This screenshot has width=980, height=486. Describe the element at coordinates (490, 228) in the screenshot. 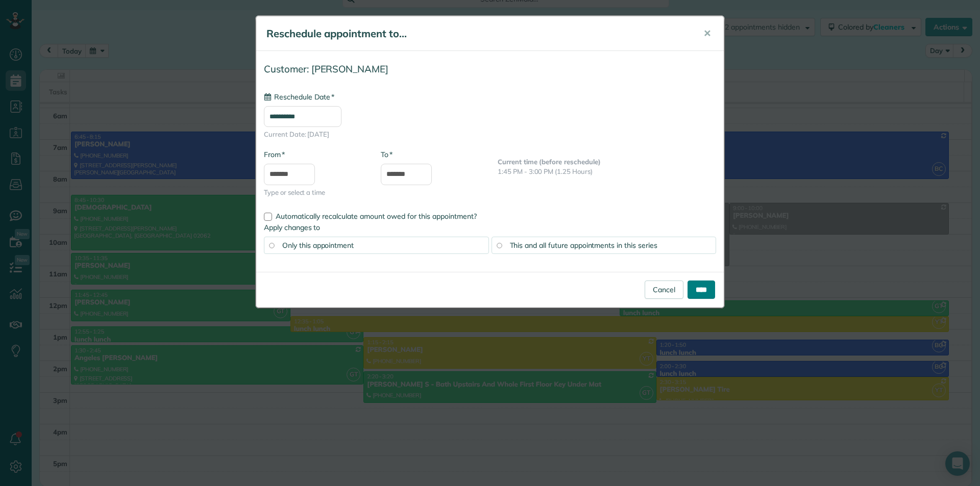

I see `label: Apply changes to` at that location.